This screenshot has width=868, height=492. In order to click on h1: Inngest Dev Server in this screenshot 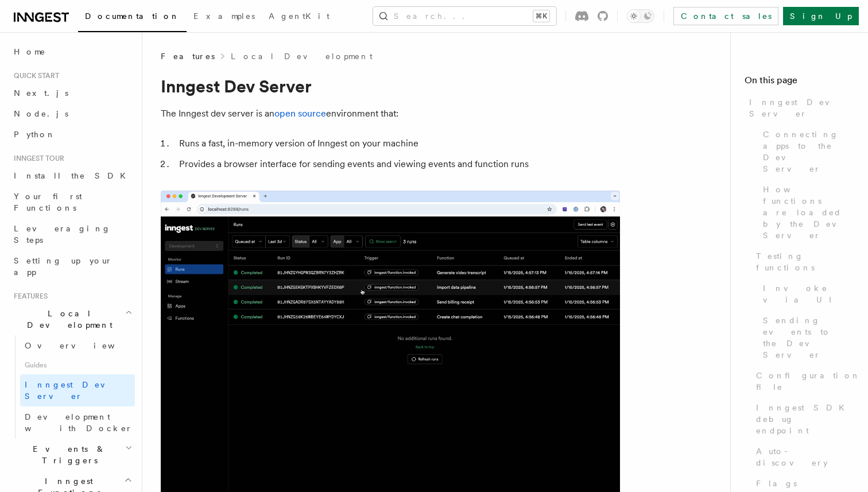, I will do `click(390, 87)`.